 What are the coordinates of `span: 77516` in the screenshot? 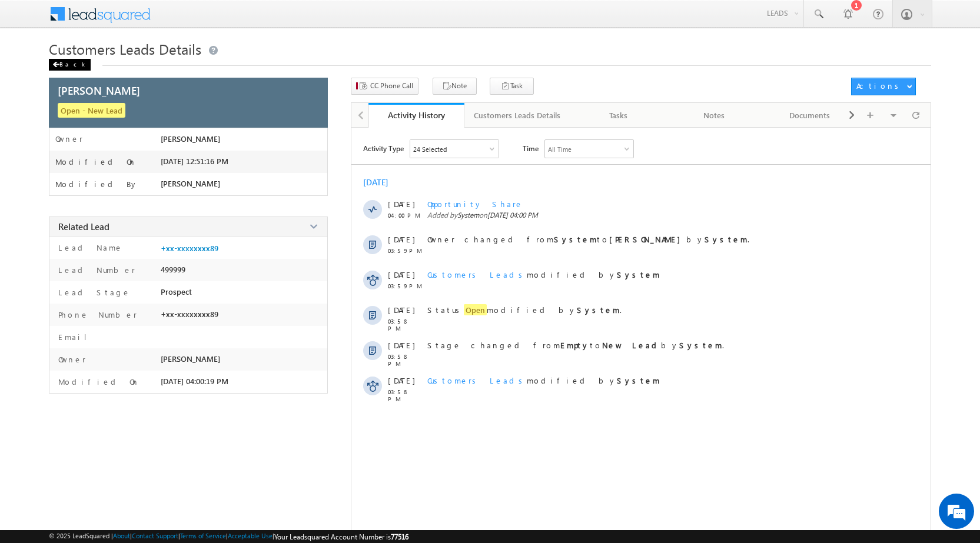 It's located at (399, 537).